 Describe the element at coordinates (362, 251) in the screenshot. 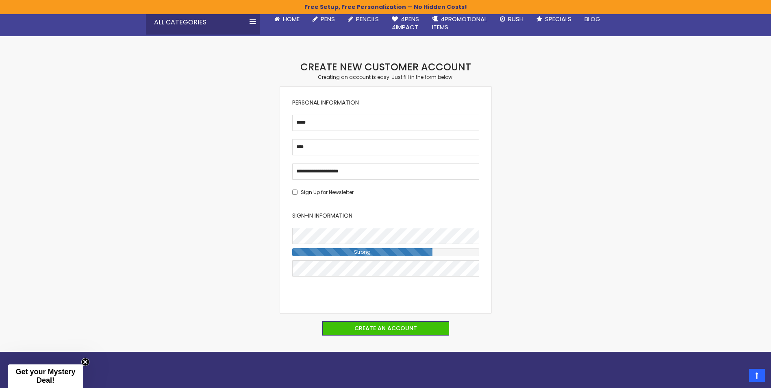

I see `span: Strong` at that location.